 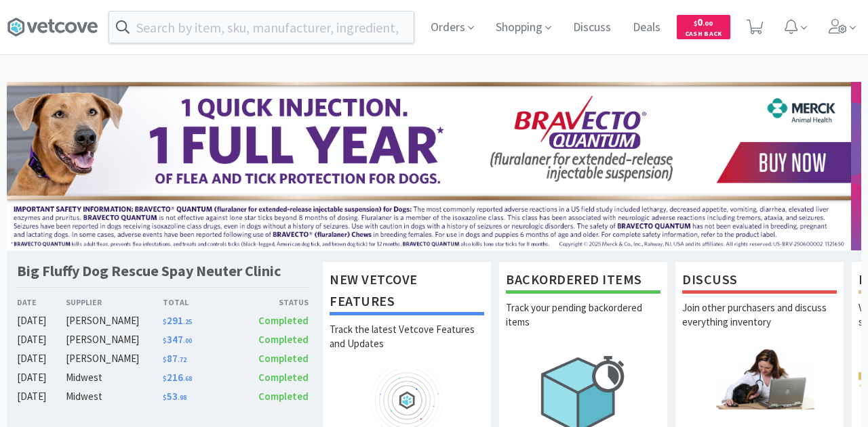 I want to click on div: Date, so click(x=41, y=302).